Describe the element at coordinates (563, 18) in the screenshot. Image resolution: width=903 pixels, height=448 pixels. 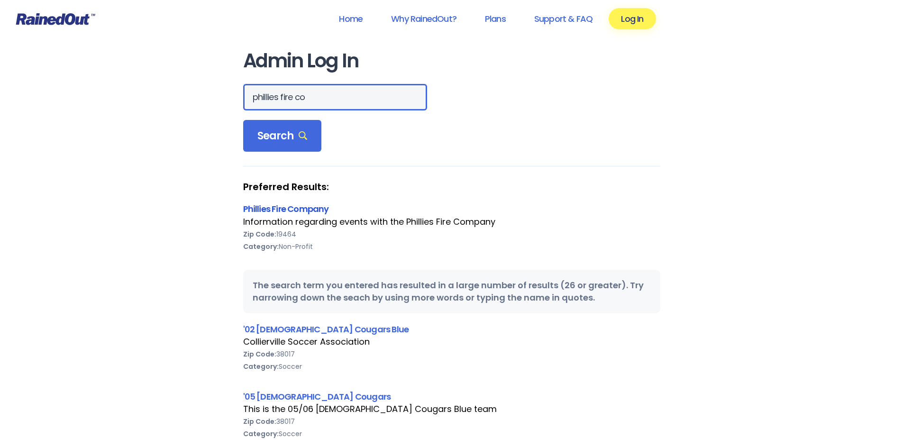
I see `a: Support & FAQ` at that location.